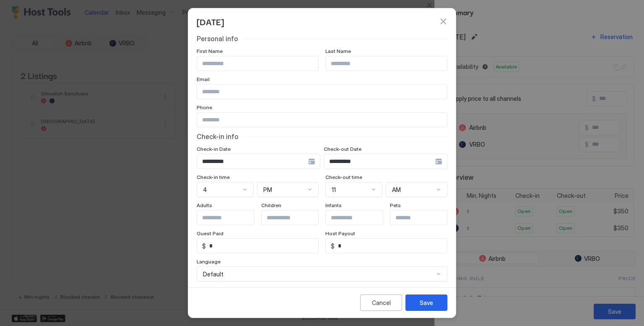 Image resolution: width=644 pixels, height=326 pixels. I want to click on span: Personal info, so click(217, 38).